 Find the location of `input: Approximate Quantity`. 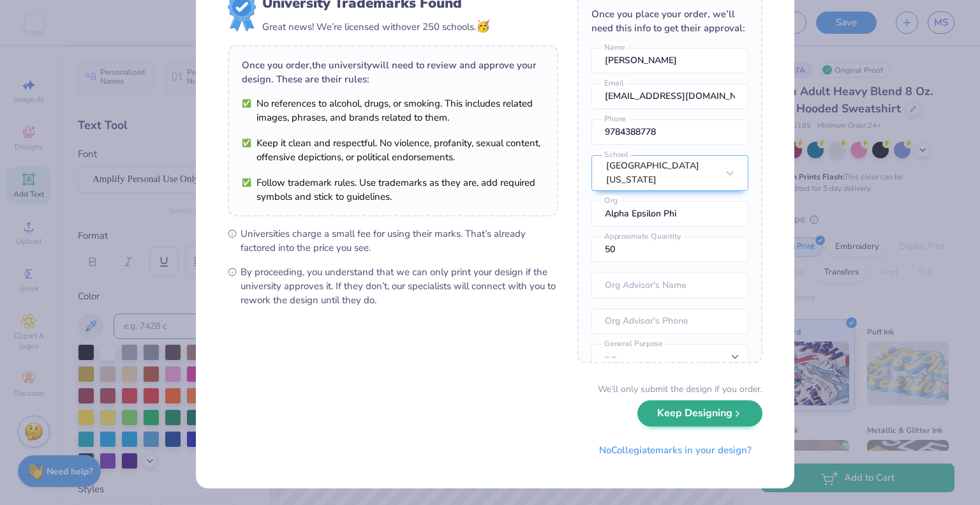

input: Approximate Quantity is located at coordinates (670, 250).